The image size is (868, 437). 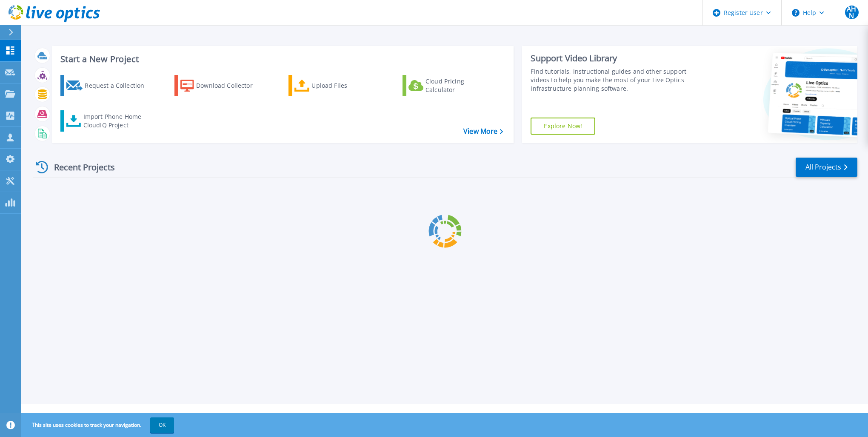 I want to click on span: AHN, so click(x=852, y=13).